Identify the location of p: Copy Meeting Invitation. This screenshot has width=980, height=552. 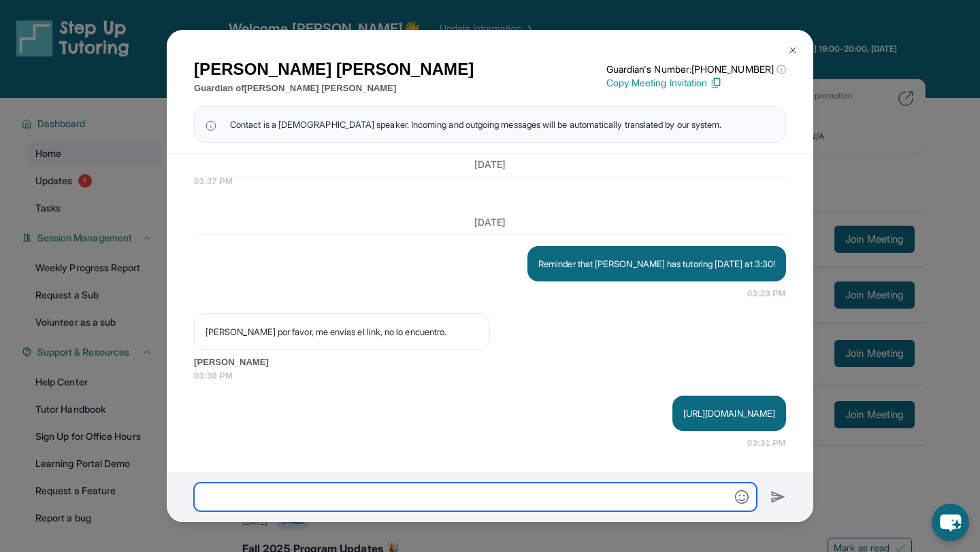
(696, 83).